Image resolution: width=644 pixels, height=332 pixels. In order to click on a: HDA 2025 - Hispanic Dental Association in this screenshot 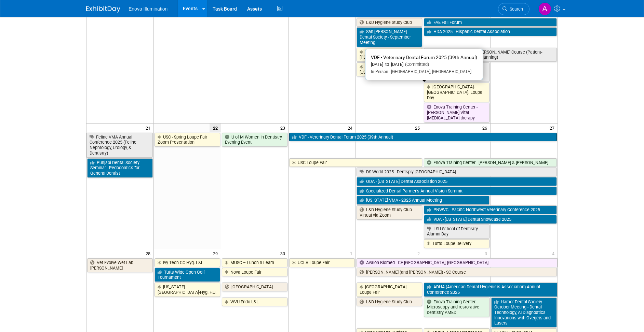, I will do `click(490, 32)`.